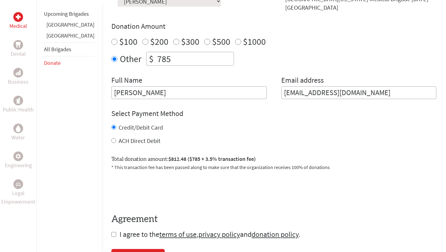  What do you see at coordinates (18, 110) in the screenshot?
I see `p: Public Health` at bounding box center [18, 110].